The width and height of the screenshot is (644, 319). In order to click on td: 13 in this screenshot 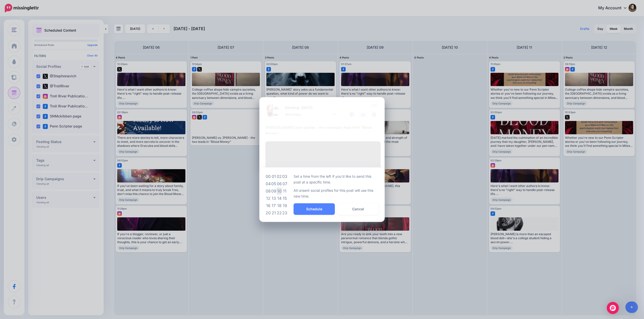, I will do `click(273, 198)`.